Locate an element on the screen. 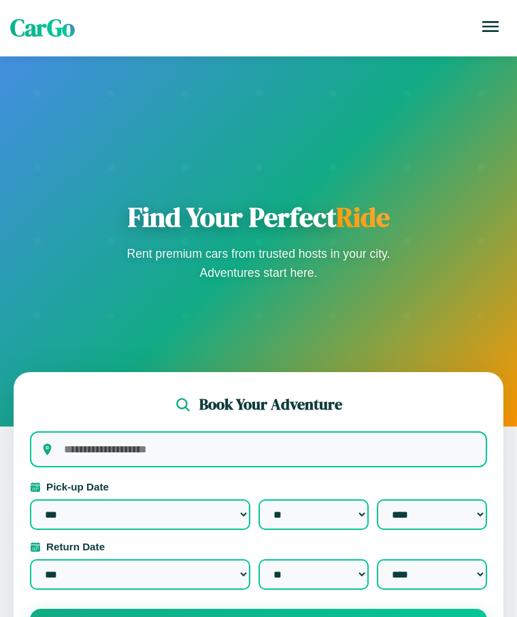  h1: Find Your Perfect is located at coordinates (259, 217).